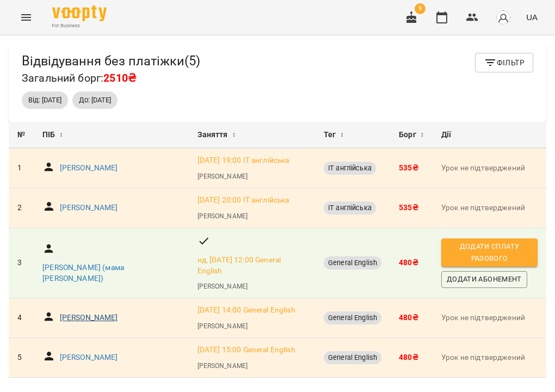 Image resolution: width=555 pixels, height=392 pixels. What do you see at coordinates (21, 357) in the screenshot?
I see `td: 5` at bounding box center [21, 357].